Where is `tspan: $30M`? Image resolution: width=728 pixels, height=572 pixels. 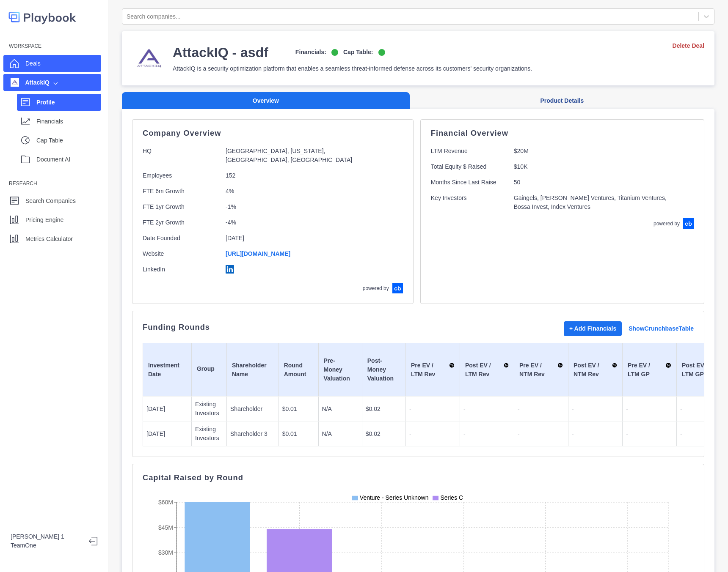
tspan: $30M is located at coordinates (165, 553).